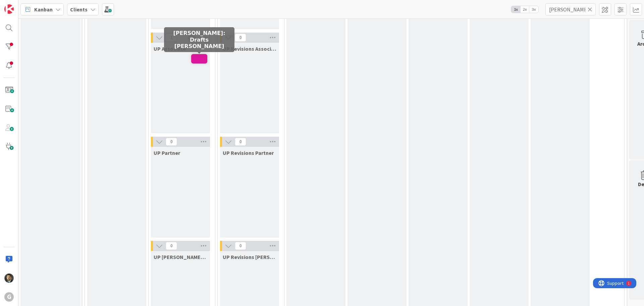 This screenshot has height=306, width=644. What do you see at coordinates (525, 9) in the screenshot?
I see `span: 2x` at bounding box center [525, 9].